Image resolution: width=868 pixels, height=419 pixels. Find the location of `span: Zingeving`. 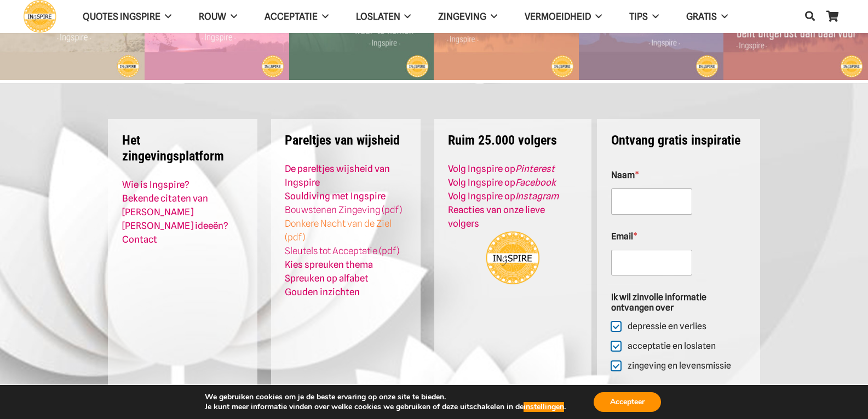

span: Zingeving is located at coordinates (462, 16).